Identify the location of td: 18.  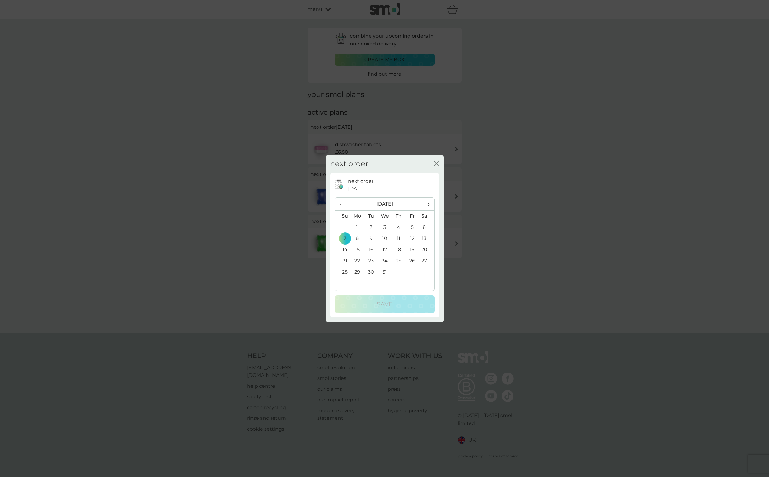
(399, 250).